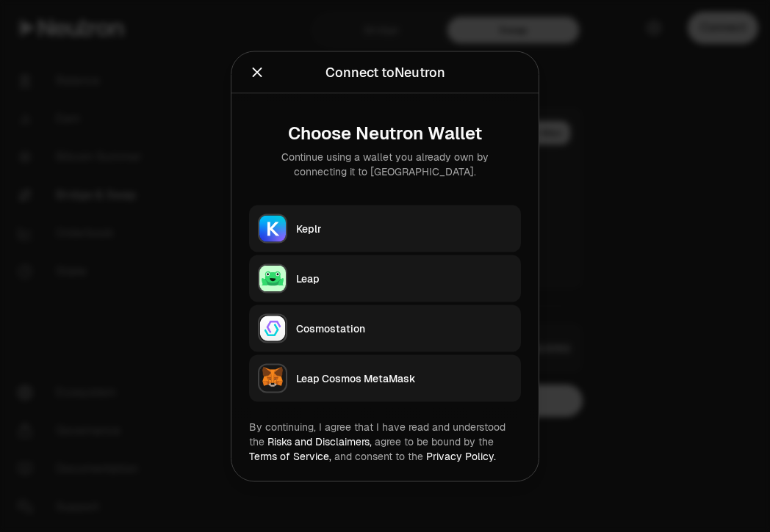 The width and height of the screenshot is (770, 532). Describe the element at coordinates (290, 456) in the screenshot. I see `a: Terms of Service,` at that location.